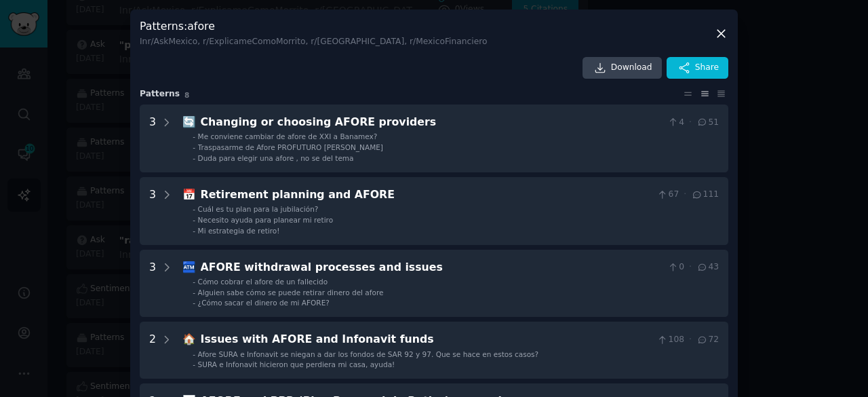 The image size is (868, 397). What do you see at coordinates (675, 267) in the screenshot?
I see `span: 0` at bounding box center [675, 267].